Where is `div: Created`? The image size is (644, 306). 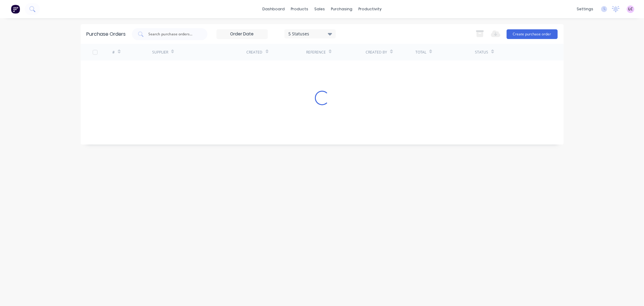
div: Created is located at coordinates (254, 52).